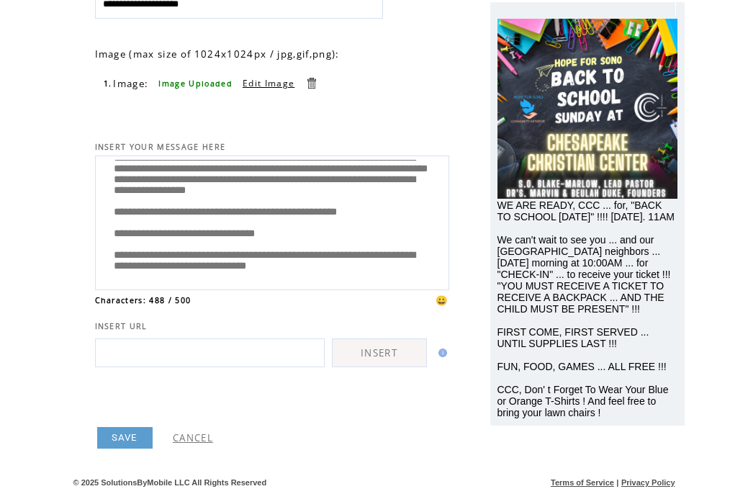  Describe the element at coordinates (161, 147) in the screenshot. I see `span: INSERT YOUR MESSAGE HERE` at that location.